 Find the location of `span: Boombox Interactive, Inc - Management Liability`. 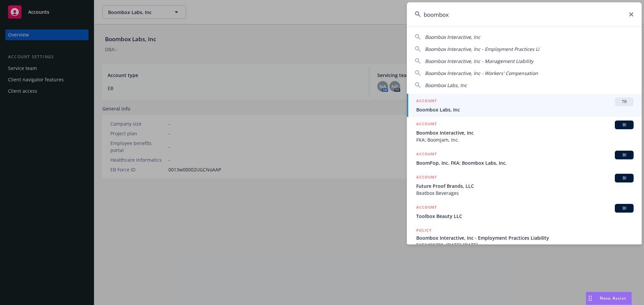

span: Boombox Interactive, Inc - Management Liability is located at coordinates (479, 61).